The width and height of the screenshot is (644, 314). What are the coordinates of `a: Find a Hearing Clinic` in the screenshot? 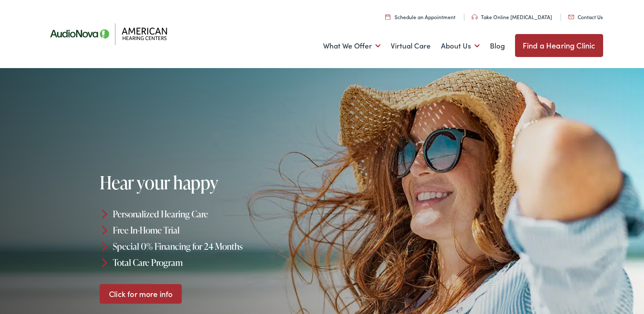 It's located at (559, 46).